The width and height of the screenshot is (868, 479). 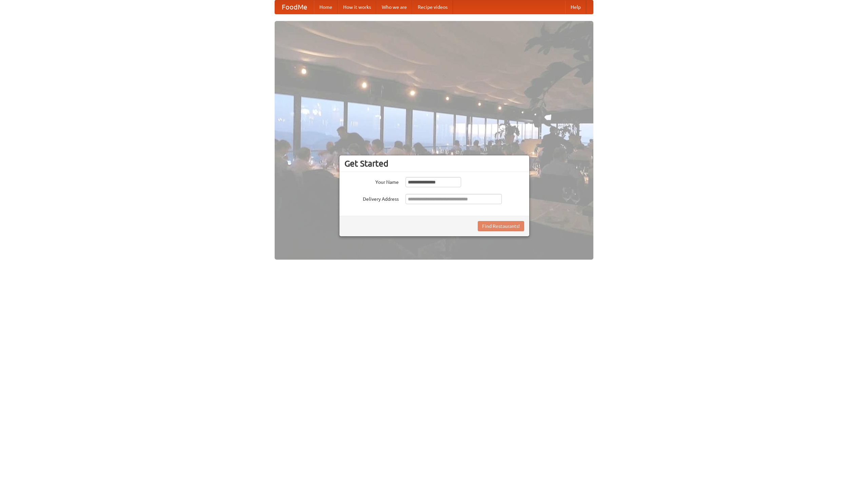 I want to click on a: FoodMe, so click(x=295, y=7).